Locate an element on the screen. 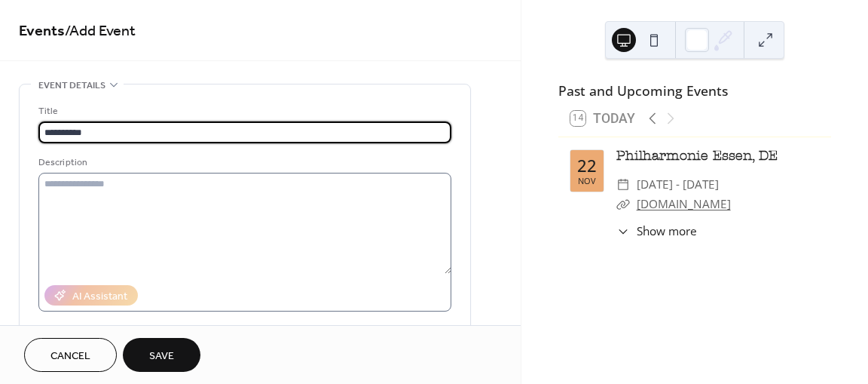  span: Cancel is located at coordinates (70, 356).